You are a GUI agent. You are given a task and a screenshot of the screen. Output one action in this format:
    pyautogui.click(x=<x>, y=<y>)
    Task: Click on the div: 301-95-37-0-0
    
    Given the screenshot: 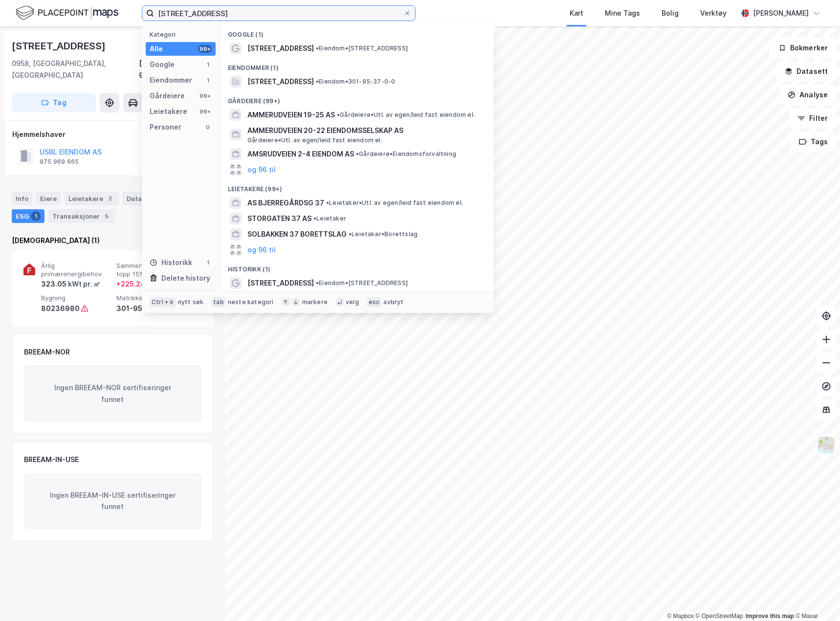 What is the action you would take?
    pyautogui.click(x=152, y=309)
    